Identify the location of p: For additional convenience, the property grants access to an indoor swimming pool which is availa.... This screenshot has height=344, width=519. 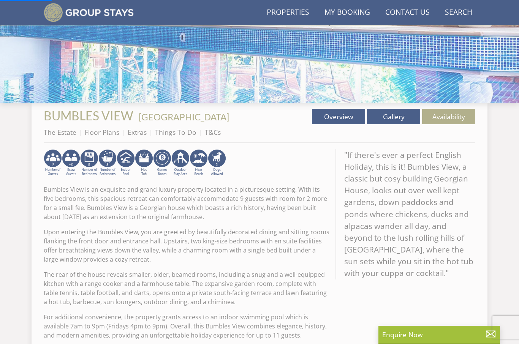
(187, 326).